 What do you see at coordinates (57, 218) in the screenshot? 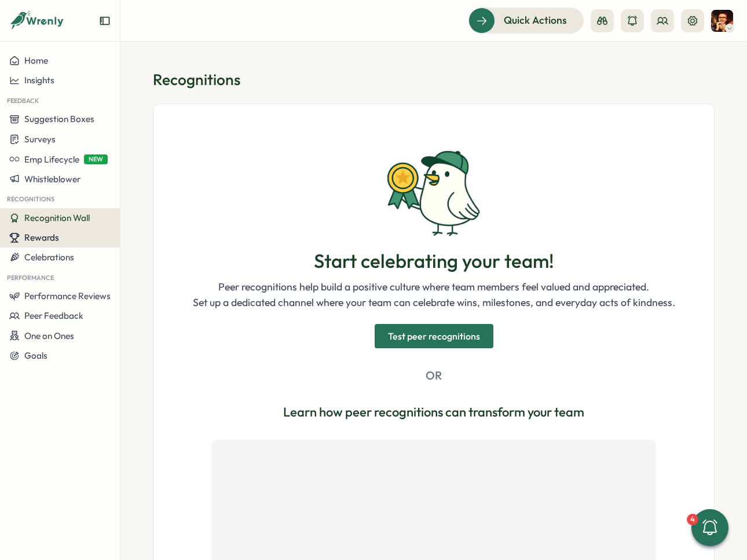
I see `span: Recognition Wall` at bounding box center [57, 218].